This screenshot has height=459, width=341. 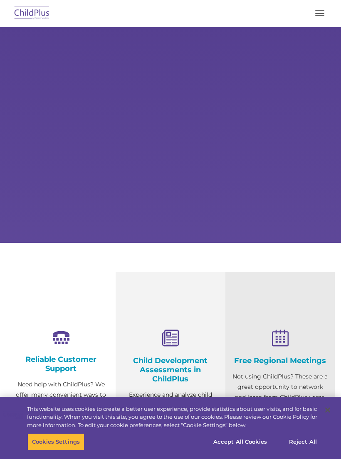 I want to click on p: Not using ChildPlus? These are a great opportunity to network and learn from ChildPlus users. Fin..., so click(x=280, y=397).